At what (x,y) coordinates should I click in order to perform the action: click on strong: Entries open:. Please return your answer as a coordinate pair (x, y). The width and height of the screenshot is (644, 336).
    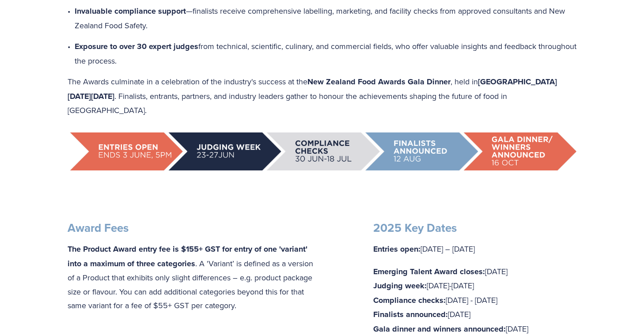
    Looking at the image, I should click on (397, 249).